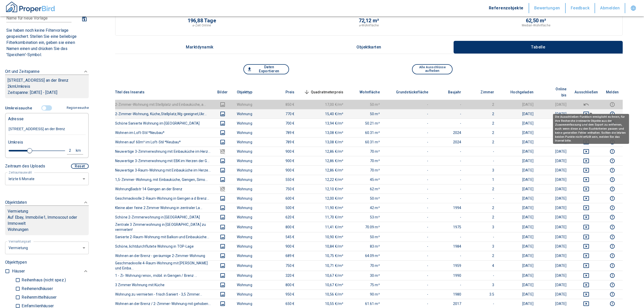 The height and width of the screenshot is (308, 644). I want to click on div: km, so click(80, 151).